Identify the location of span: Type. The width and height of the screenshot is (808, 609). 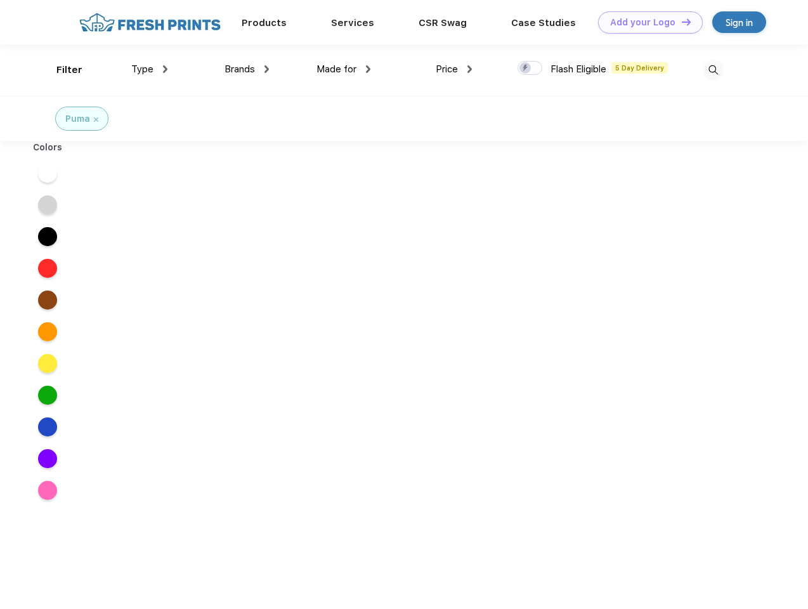
(142, 69).